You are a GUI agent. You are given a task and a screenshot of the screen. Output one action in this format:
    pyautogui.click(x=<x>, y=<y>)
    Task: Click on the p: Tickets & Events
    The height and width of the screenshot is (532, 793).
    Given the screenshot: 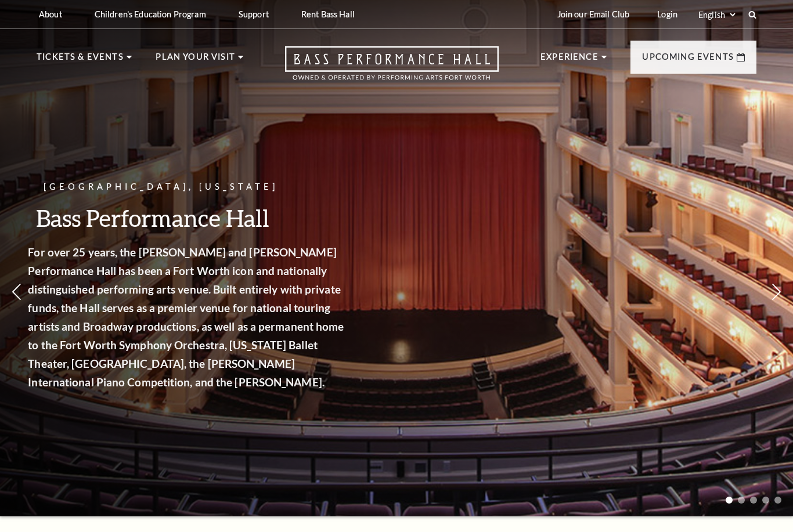 What is the action you would take?
    pyautogui.click(x=80, y=61)
    